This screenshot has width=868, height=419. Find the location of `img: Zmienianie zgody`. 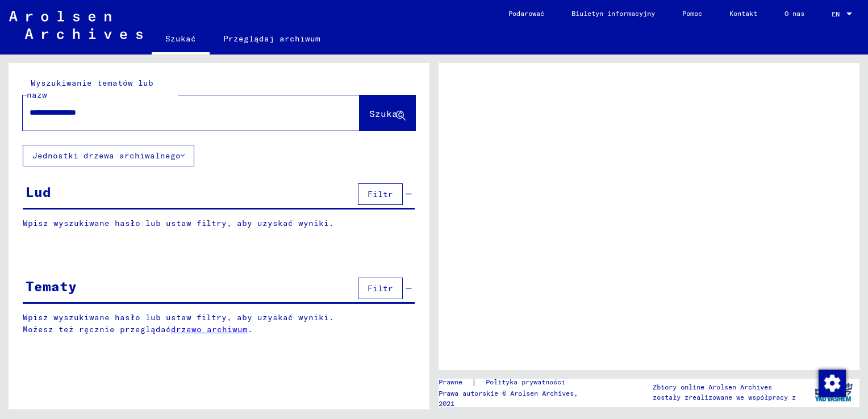

img: Zmienianie zgody is located at coordinates (832, 383).